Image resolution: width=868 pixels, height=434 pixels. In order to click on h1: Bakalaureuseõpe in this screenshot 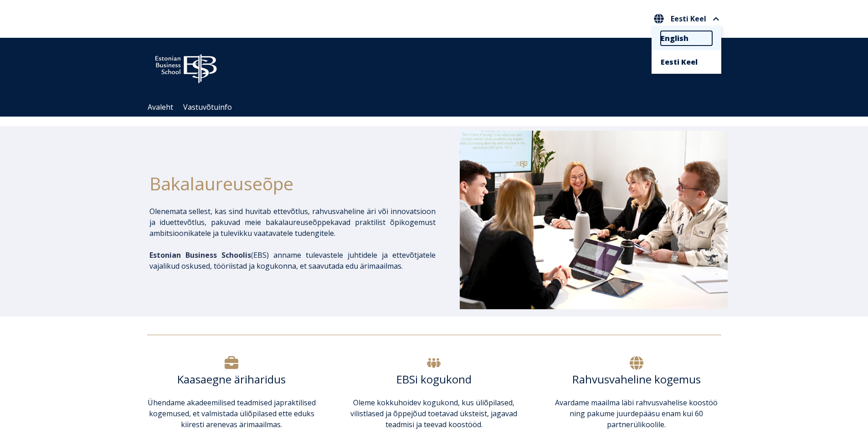, I will do `click(292, 183)`.